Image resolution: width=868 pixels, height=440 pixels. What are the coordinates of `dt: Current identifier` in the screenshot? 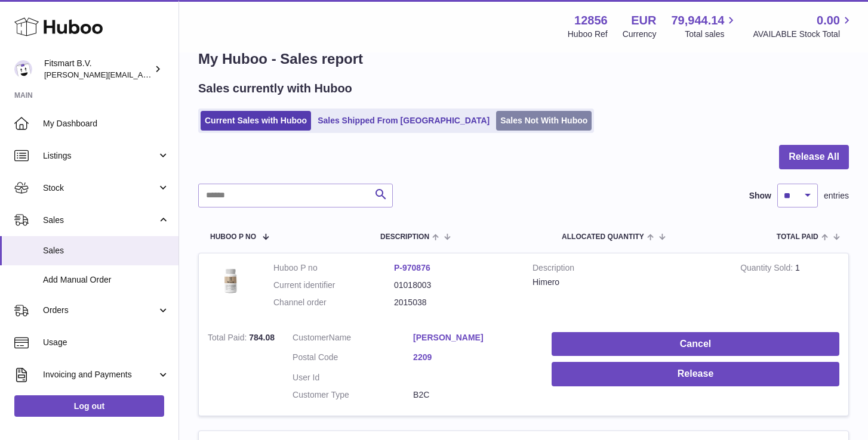 It's located at (334, 285).